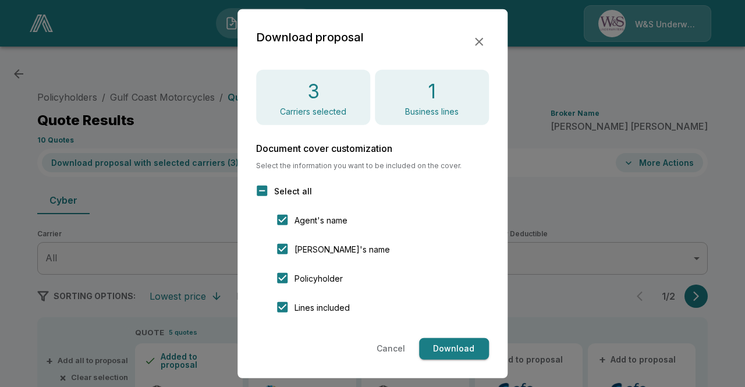 The width and height of the screenshot is (745, 387). What do you see at coordinates (310, 37) in the screenshot?
I see `h2: Download proposal` at bounding box center [310, 37].